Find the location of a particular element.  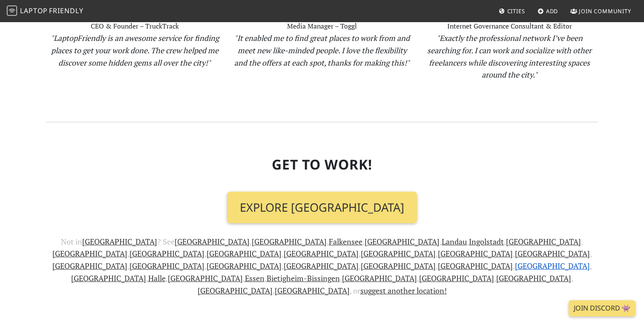

span: Laptop is located at coordinates (33, 11).